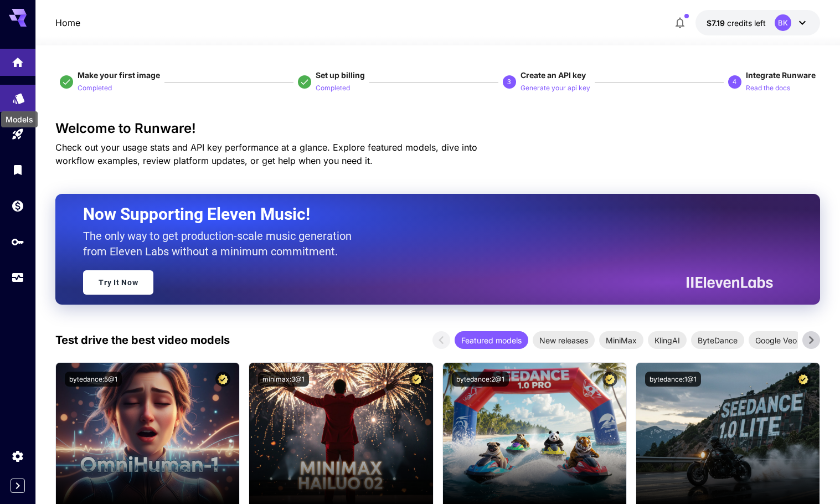  What do you see at coordinates (118, 283) in the screenshot?
I see `a: Try It Now` at bounding box center [118, 283].